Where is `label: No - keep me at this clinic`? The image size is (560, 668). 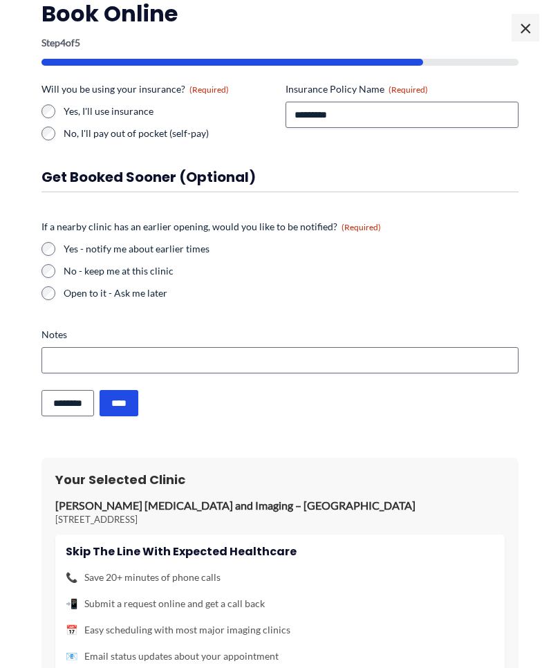
label: No - keep me at this clinic is located at coordinates (291, 271).